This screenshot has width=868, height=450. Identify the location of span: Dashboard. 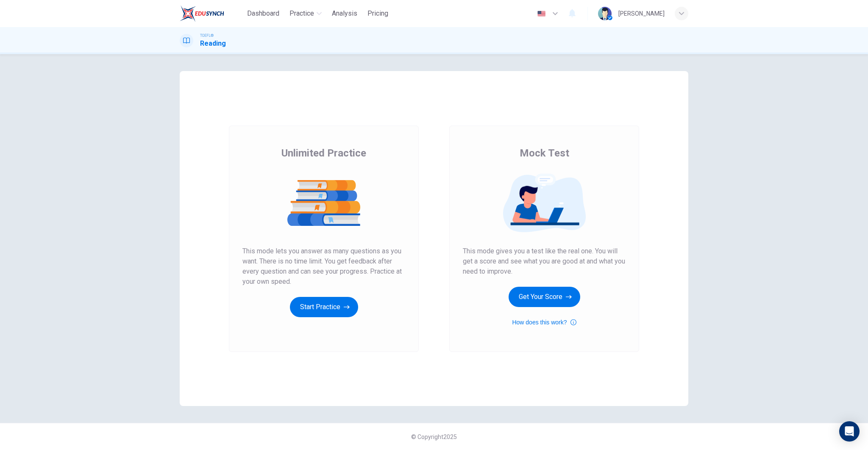
(263, 13).